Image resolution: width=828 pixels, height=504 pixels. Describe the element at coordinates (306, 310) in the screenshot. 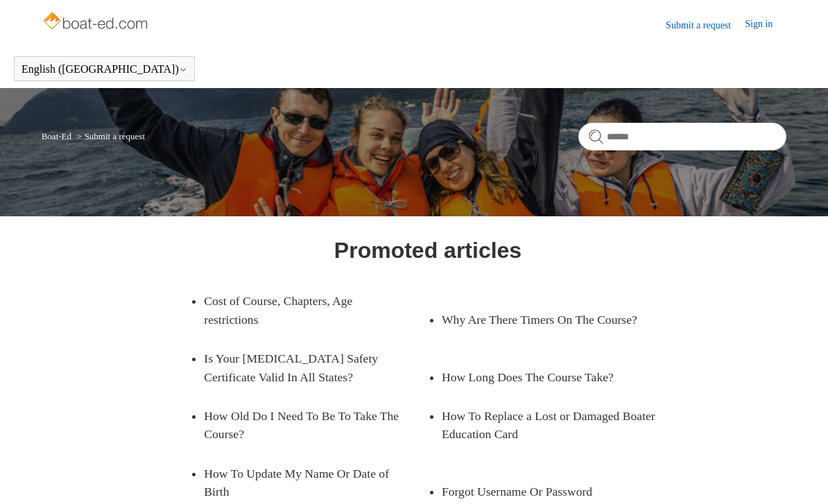

I see `a: Cost of Course, Chapters, Age restrictions` at that location.